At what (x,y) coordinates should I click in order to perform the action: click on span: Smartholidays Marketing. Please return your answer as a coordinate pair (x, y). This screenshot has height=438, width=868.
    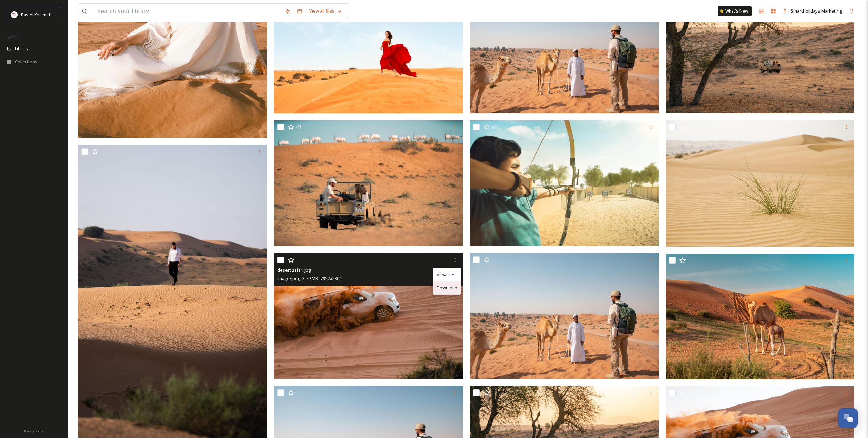
    Looking at the image, I should click on (816, 11).